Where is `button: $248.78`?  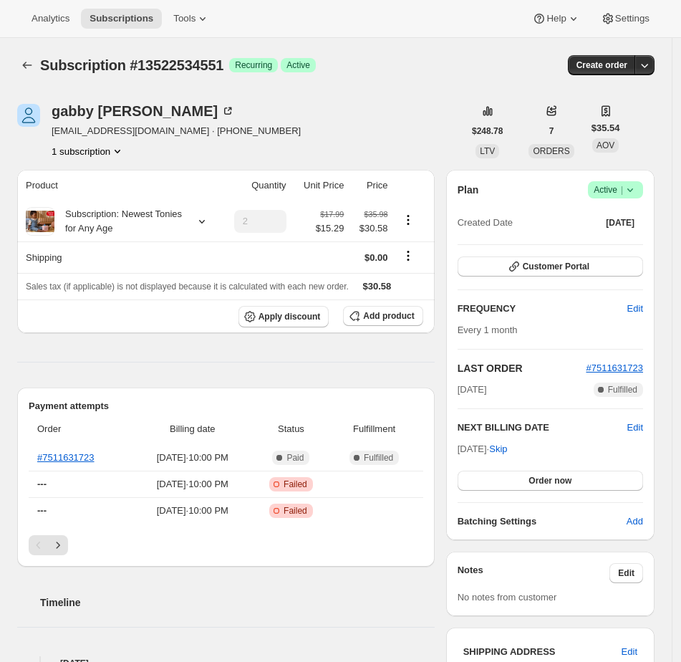
button: $248.78 is located at coordinates (487, 131).